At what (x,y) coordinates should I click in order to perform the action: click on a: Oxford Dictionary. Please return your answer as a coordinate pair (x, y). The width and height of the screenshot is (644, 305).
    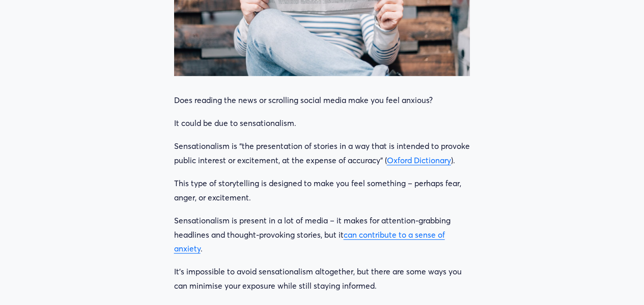
    Looking at the image, I should click on (419, 160).